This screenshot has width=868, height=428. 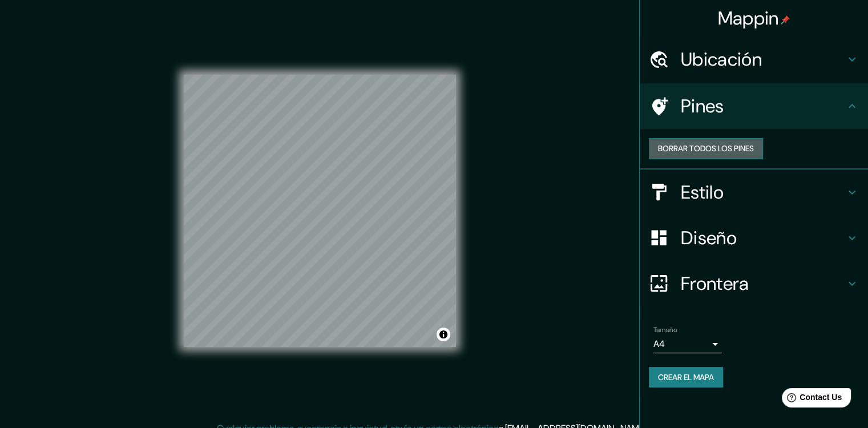 What do you see at coordinates (754, 192) in the screenshot?
I see `div: Estilo` at bounding box center [754, 192].